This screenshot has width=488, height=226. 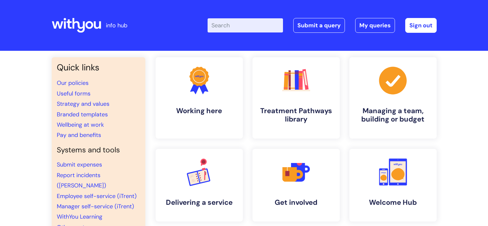 What do you see at coordinates (245, 25) in the screenshot?
I see `input: Search` at bounding box center [245, 25].